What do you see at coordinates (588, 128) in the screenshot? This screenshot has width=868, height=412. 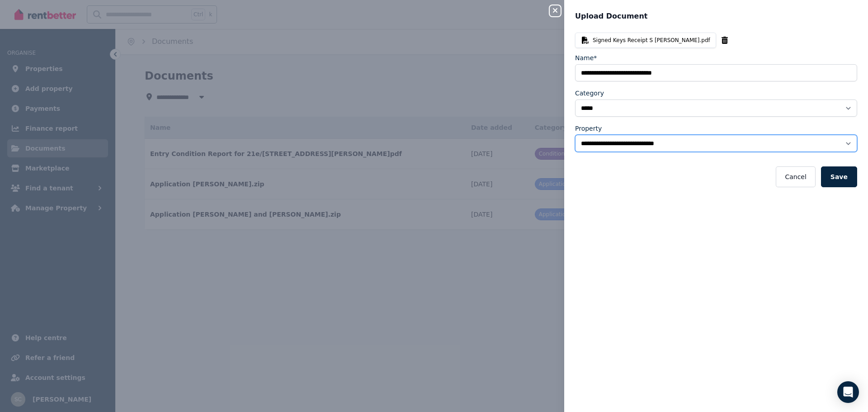 I see `label: Property` at bounding box center [588, 128].